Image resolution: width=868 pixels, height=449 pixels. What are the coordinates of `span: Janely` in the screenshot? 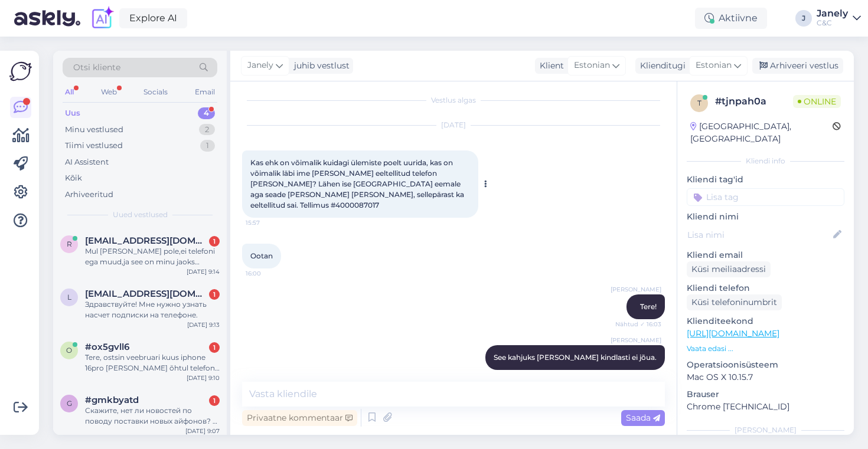 It's located at (260, 65).